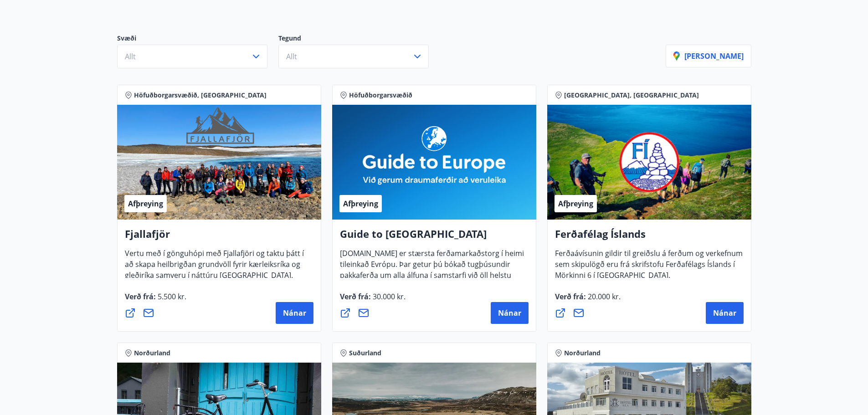  I want to click on span: Suðurland, so click(365, 353).